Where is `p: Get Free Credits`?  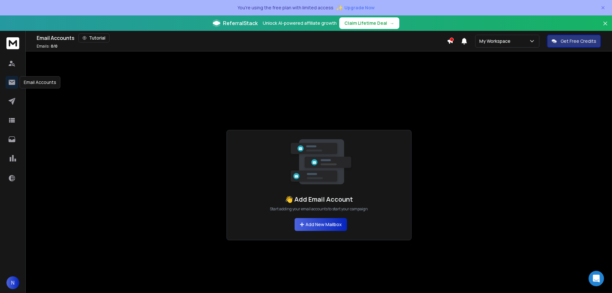
p: Get Free Credits is located at coordinates (578, 41).